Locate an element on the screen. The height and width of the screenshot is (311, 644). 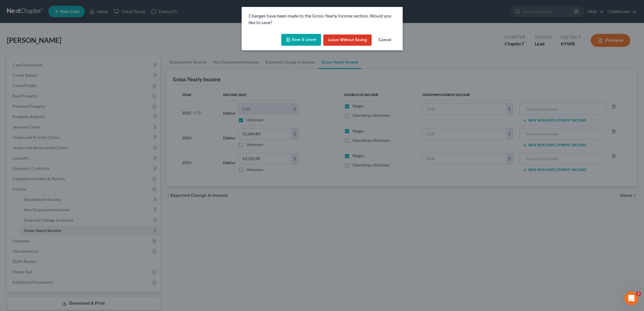
p: Changes have been made to the Gross Yearly Income section. Would you like to save? is located at coordinates (322, 20).